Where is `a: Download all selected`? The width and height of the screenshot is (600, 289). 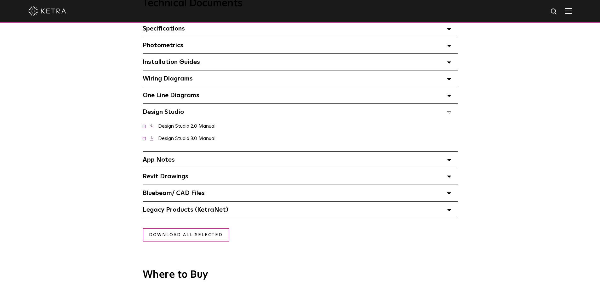 a: Download all selected is located at coordinates (186, 235).